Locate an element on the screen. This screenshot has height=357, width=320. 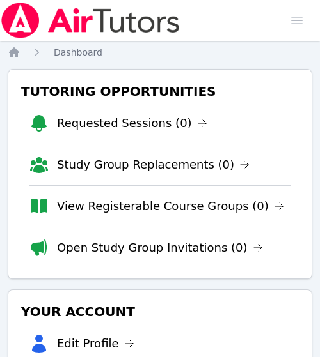
h3: Tutoring Opportunities is located at coordinates (160, 91).